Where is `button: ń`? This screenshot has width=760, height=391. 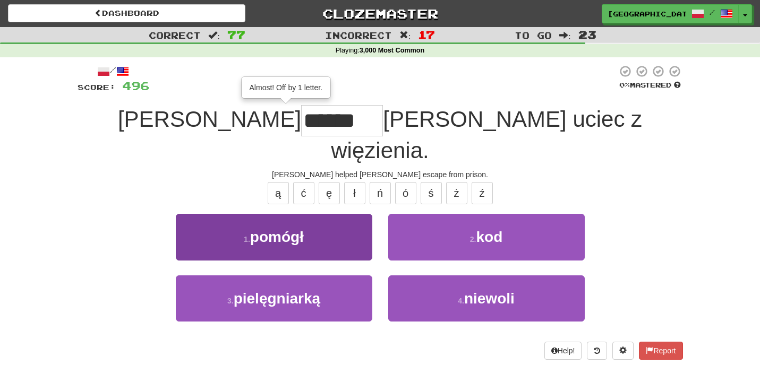 button: ń is located at coordinates (380, 193).